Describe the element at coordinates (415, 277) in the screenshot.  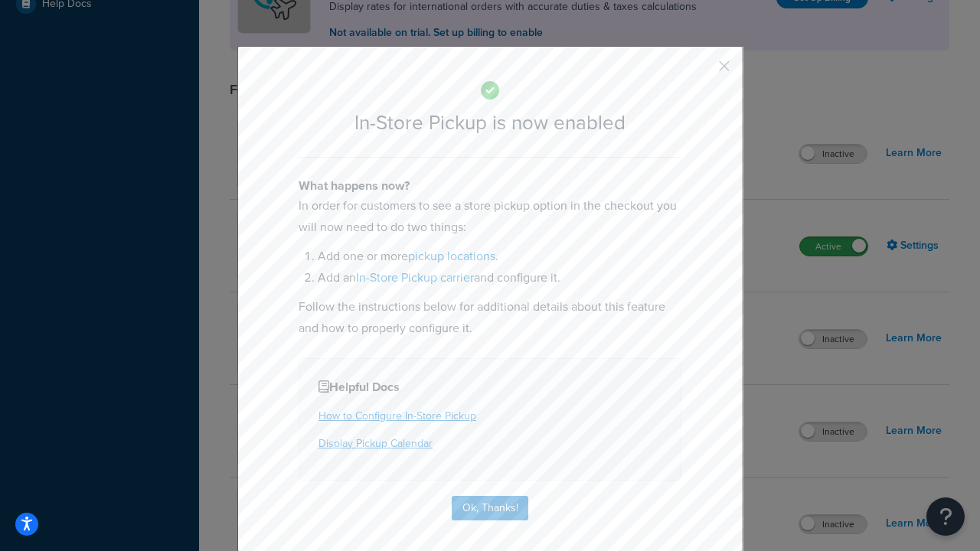
I see `a: In-Store Pickup carrier` at that location.